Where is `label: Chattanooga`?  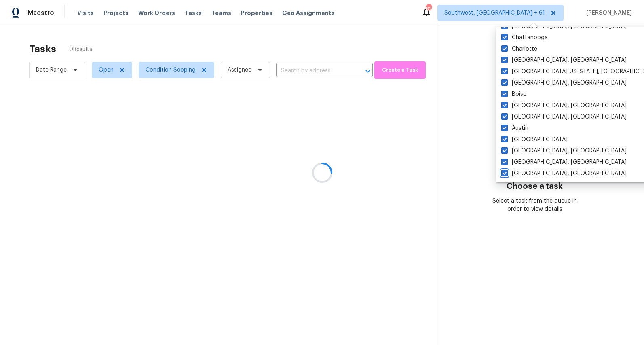 label: Chattanooga is located at coordinates (524, 38).